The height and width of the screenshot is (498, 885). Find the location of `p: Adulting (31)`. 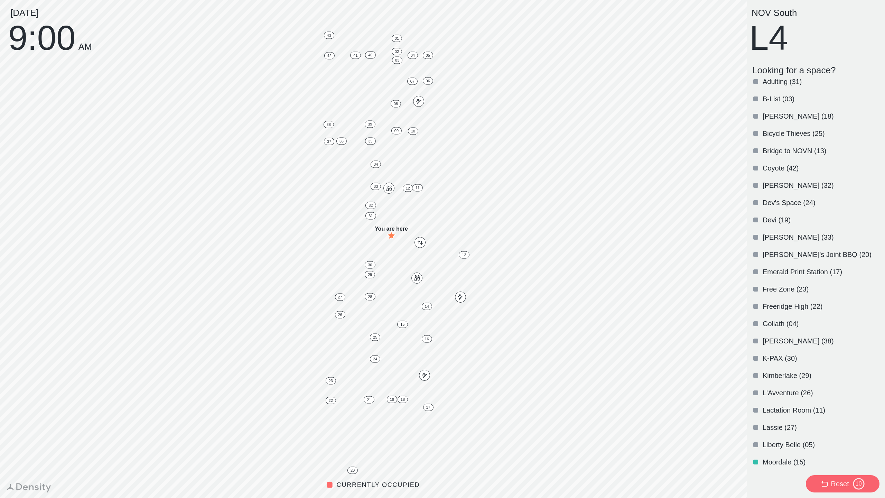

p: Adulting (31) is located at coordinates (820, 82).